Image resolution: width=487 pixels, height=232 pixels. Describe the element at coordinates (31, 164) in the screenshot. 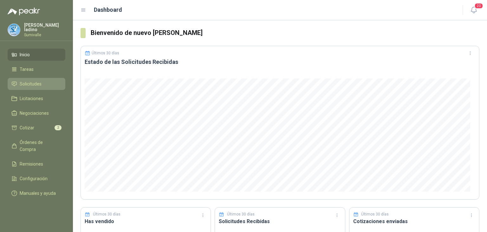

I see `span: Remisiones` at that location.